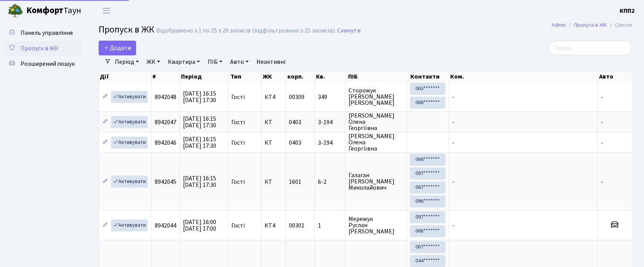 The width and height of the screenshot is (644, 267). I want to click on a: КПП2, so click(627, 11).